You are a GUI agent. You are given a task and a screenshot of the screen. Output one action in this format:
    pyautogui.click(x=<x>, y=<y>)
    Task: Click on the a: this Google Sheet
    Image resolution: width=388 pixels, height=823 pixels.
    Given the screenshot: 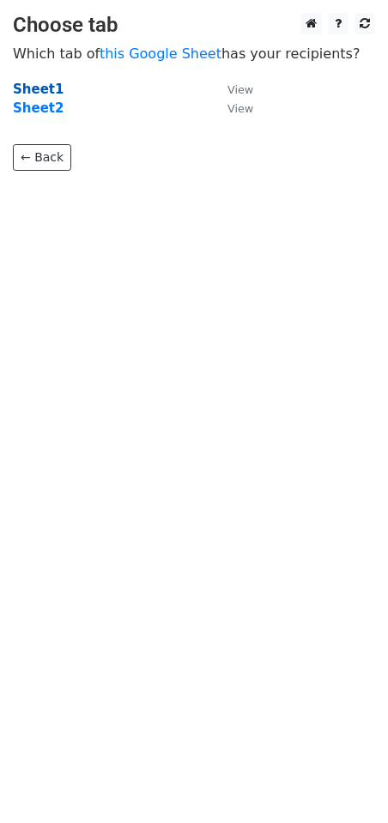 What is the action you would take?
    pyautogui.click(x=160, y=53)
    